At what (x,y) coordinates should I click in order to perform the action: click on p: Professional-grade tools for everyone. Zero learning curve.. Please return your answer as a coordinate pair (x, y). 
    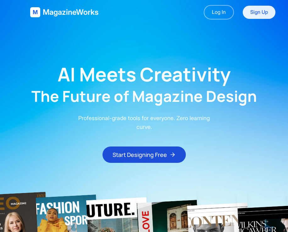
    Looking at the image, I should click on (144, 123).